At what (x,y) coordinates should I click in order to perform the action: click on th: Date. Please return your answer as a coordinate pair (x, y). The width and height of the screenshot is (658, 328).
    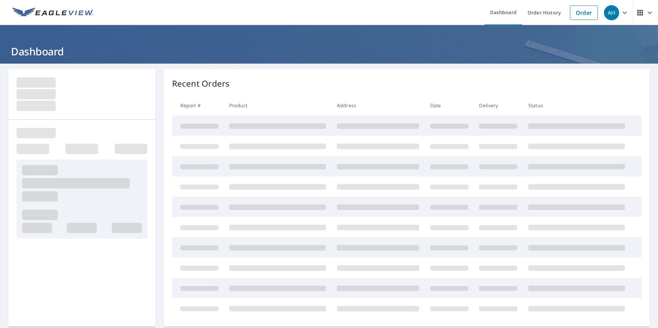
    Looking at the image, I should click on (449, 105).